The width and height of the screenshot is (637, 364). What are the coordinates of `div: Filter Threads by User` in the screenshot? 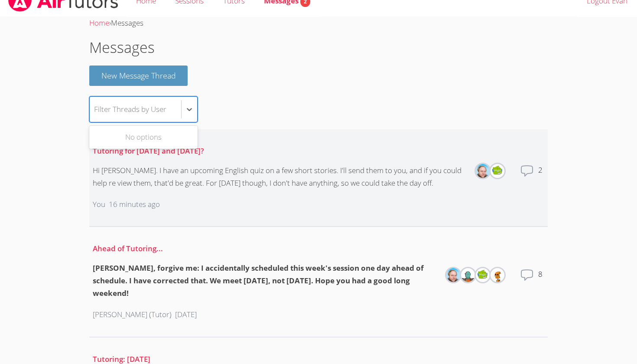 It's located at (130, 109).